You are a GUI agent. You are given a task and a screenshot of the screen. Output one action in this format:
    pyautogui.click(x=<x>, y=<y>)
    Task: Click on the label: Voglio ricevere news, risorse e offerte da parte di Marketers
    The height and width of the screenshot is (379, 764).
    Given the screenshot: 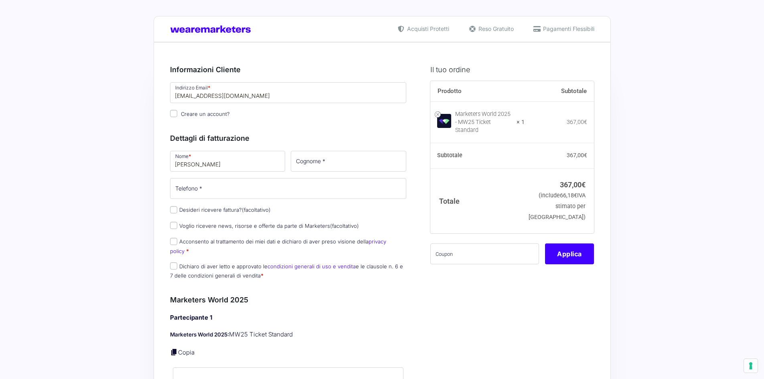 What is the action you would take?
    pyautogui.click(x=264, y=226)
    